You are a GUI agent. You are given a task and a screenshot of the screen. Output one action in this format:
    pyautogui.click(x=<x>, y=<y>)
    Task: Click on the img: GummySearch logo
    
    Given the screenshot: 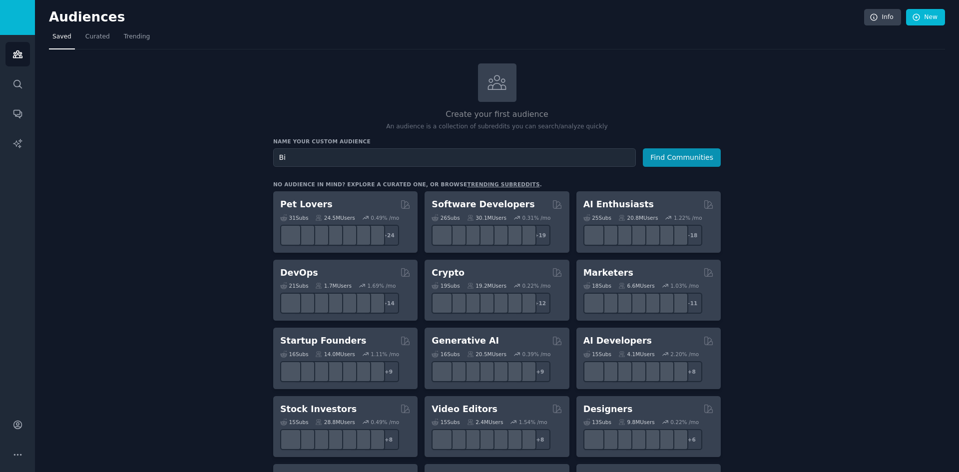 What is the action you would take?
    pyautogui.click(x=17, y=17)
    